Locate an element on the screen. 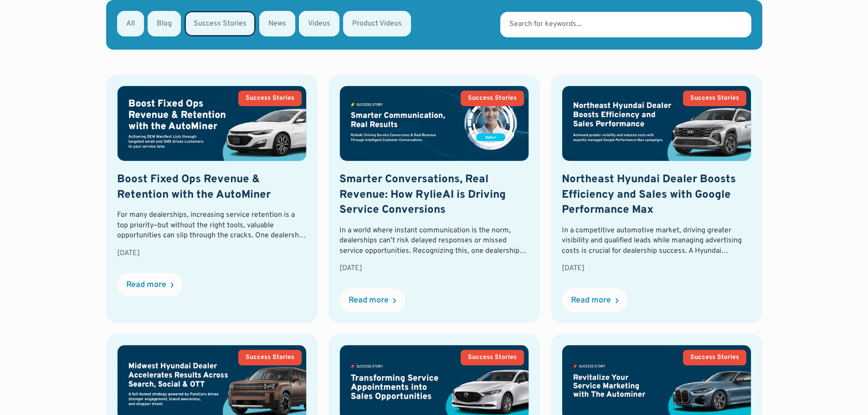  div: For many dealerships, increasing service retention is a top priority—but without the right tools,... is located at coordinates (212, 225).